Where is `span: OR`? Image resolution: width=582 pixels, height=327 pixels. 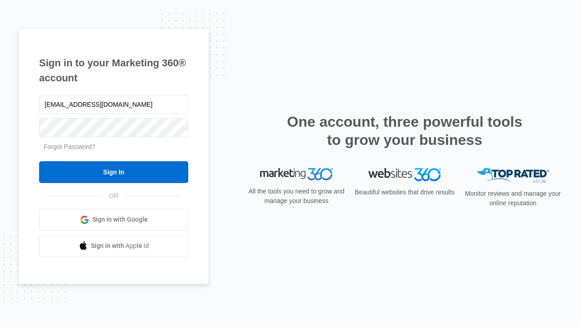 span: OR is located at coordinates (114, 196).